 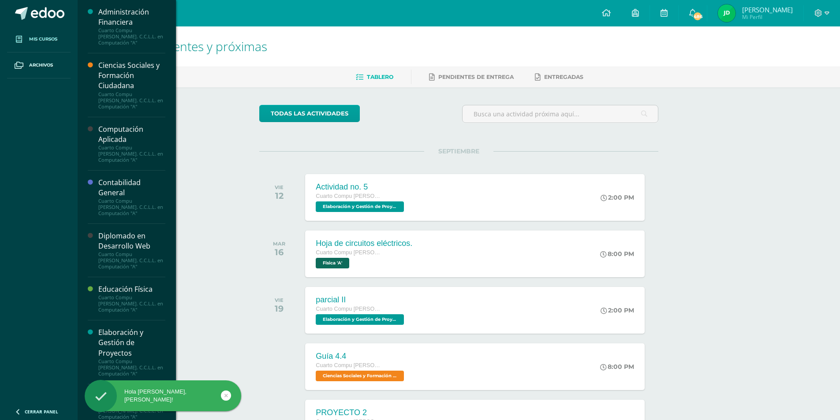 I want to click on div: Administración Financiera, so click(x=132, y=17).